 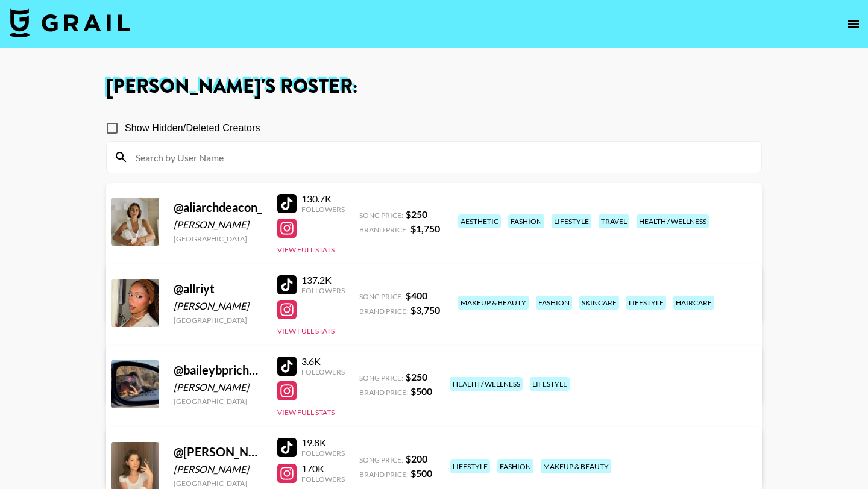 What do you see at coordinates (441, 157) in the screenshot?
I see `input: Search by User Name` at bounding box center [441, 157].